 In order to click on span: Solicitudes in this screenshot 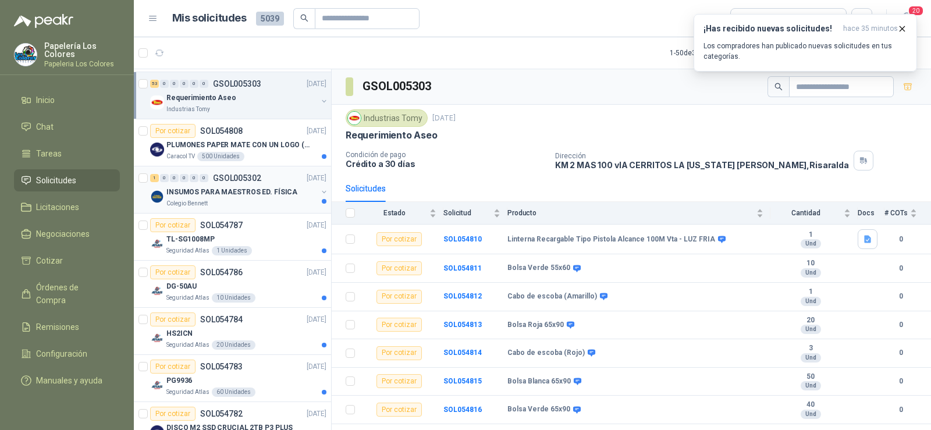, I will do `click(56, 180)`.